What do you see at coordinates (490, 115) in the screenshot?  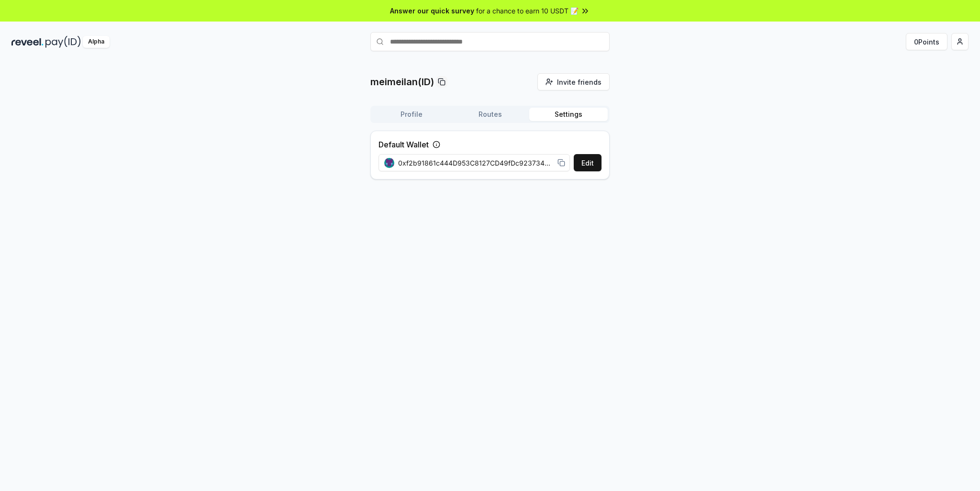 I see `button: Routes` at bounding box center [490, 115].